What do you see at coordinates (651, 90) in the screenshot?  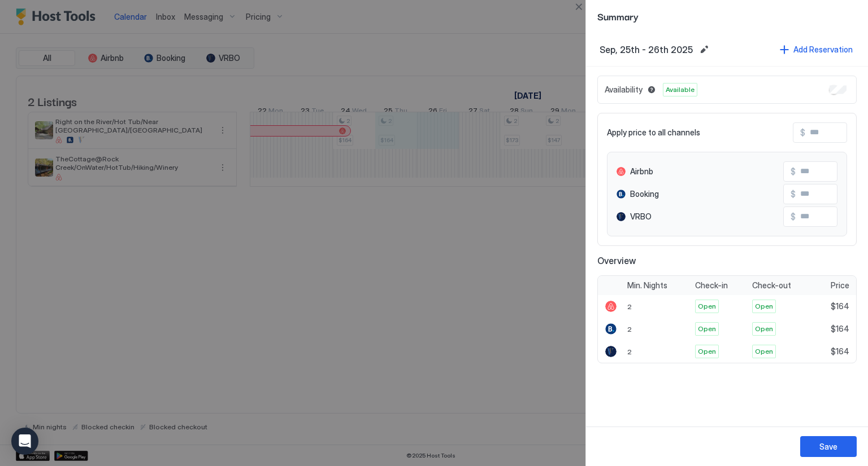 I see `button: Blocked dates override all pricing rules and remain unavailable until manually unblocked` at bounding box center [651, 90].